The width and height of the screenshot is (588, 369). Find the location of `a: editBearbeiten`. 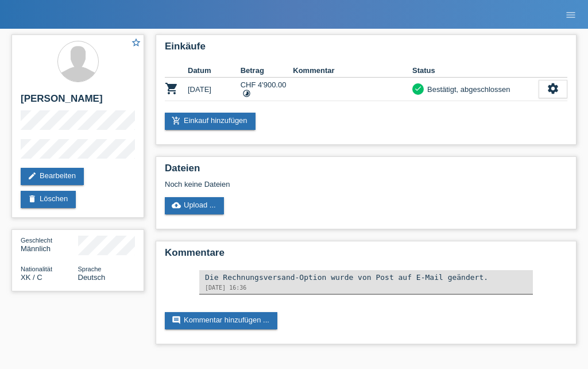

a: editBearbeiten is located at coordinates (52, 176).